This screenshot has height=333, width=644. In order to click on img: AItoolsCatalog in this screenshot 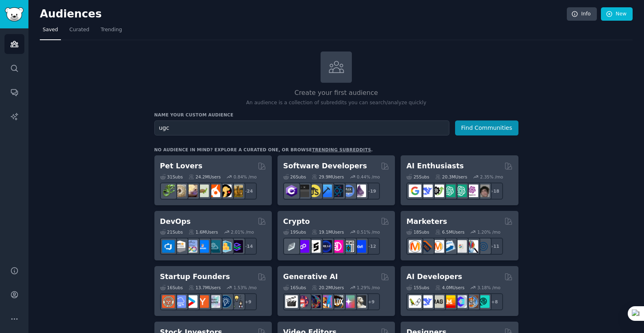, I will do `click(437, 190)`.